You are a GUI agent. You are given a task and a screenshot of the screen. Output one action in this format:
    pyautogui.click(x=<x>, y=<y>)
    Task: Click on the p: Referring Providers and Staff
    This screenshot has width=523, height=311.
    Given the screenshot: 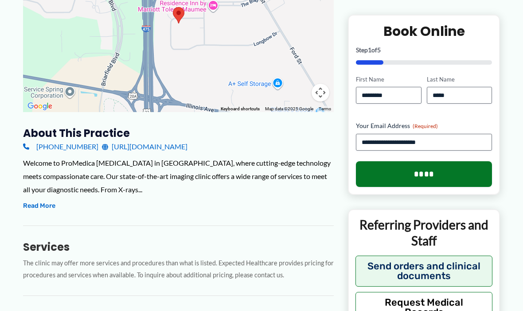 What is the action you would take?
    pyautogui.click(x=423, y=233)
    